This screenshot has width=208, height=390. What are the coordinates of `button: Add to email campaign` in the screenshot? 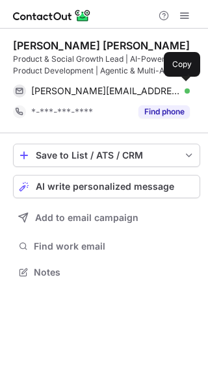 It's located at (107, 218).